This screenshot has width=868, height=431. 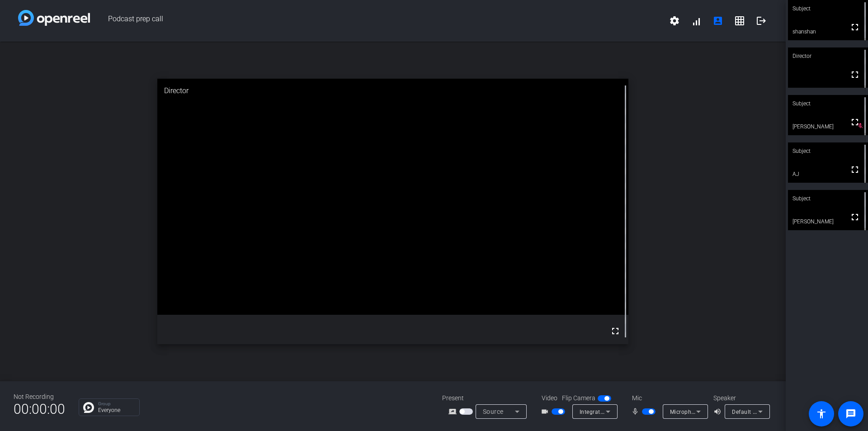 What do you see at coordinates (719, 412) in the screenshot?
I see `mat-icon: volume_up` at bounding box center [719, 412].